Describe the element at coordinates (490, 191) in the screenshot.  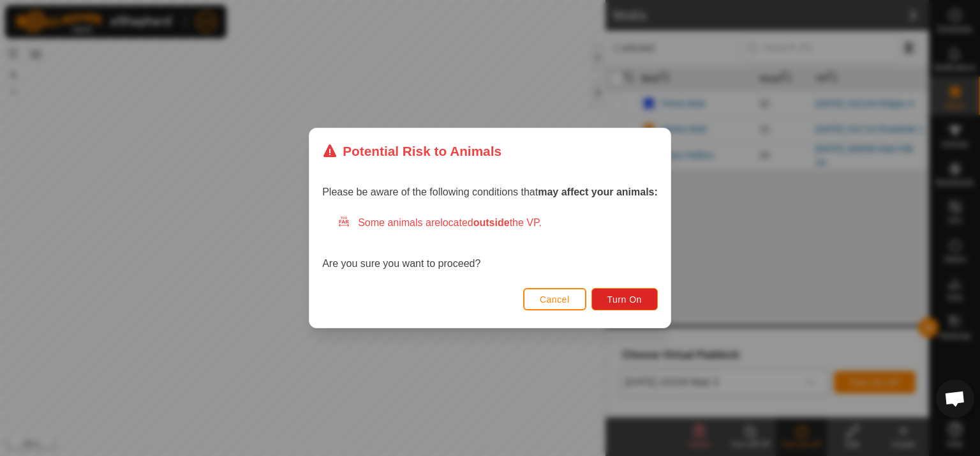
I see `span: Please be aware of the following conditions that` at that location.